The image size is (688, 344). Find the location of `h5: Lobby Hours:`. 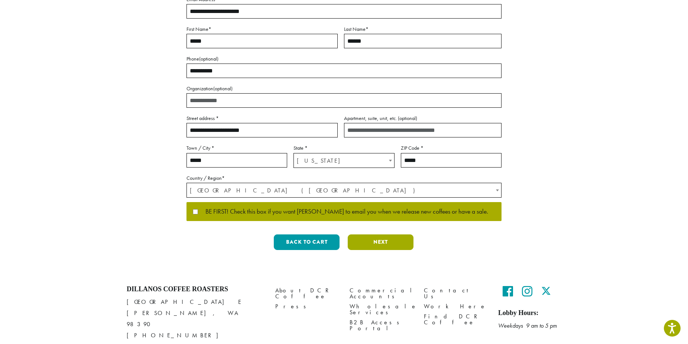

h5: Lobby Hours: is located at coordinates (529, 313).